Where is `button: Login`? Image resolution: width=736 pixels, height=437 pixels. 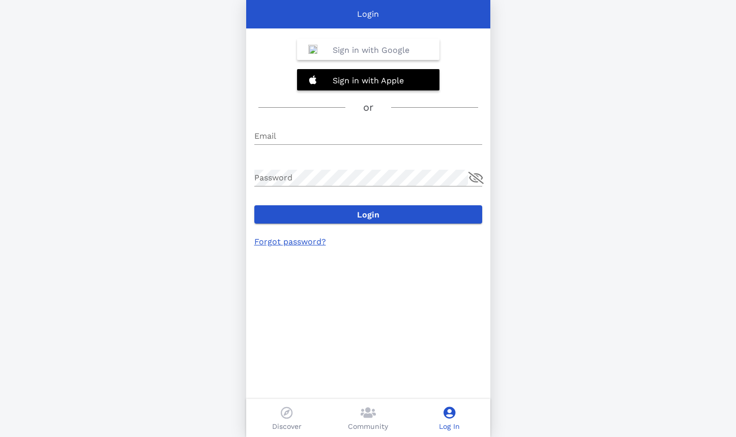
button: Login is located at coordinates (368, 215).